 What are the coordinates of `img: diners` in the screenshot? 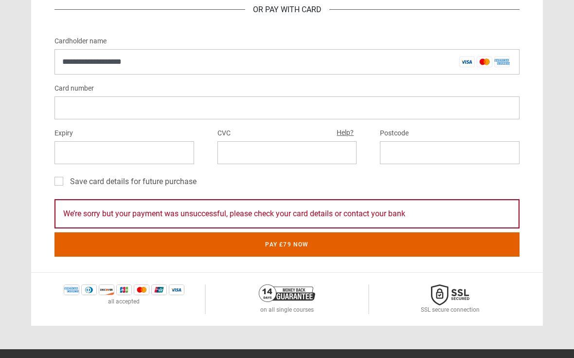 It's located at (89, 290).